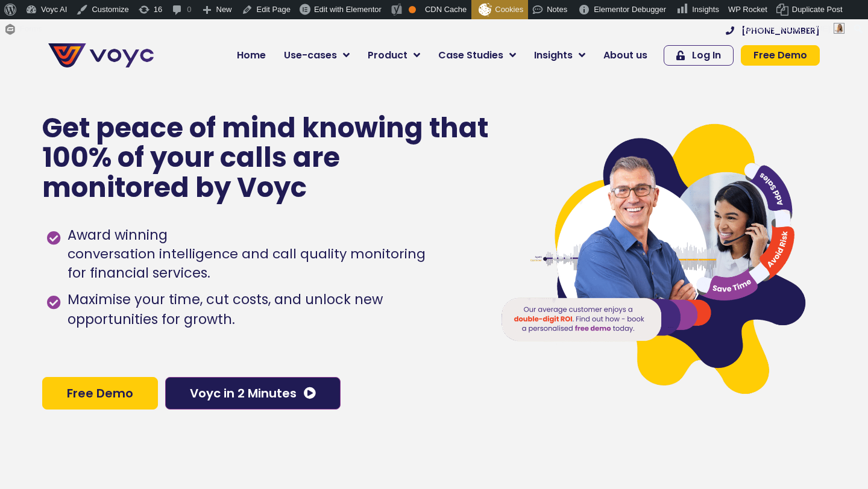 This screenshot has height=489, width=868. What do you see at coordinates (413, 10) in the screenshot?
I see `div: OK` at bounding box center [413, 10].